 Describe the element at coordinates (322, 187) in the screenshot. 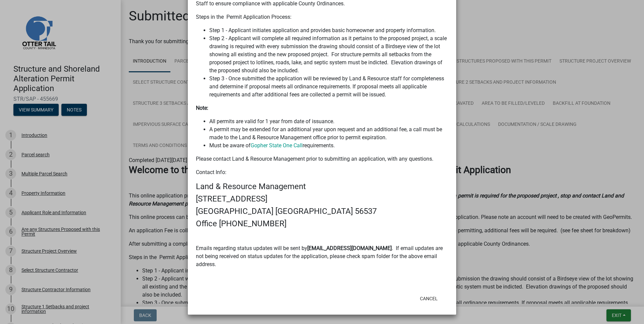

I see `h4: Land & Resource Management` at that location.